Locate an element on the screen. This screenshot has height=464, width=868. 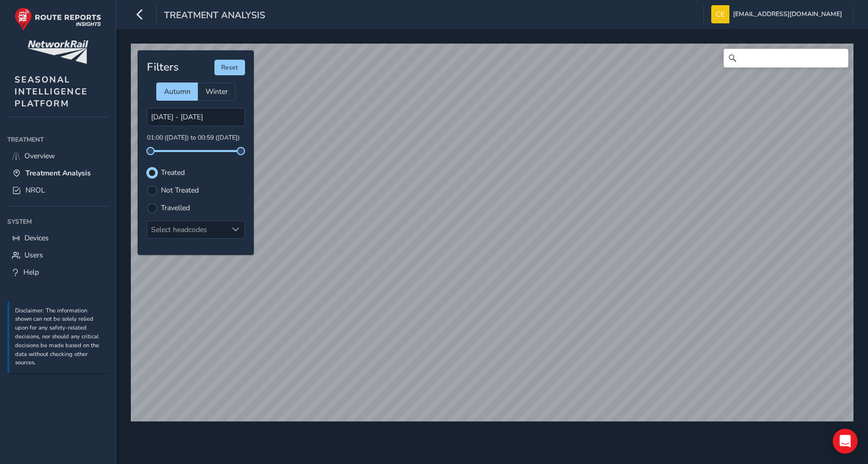
div: Winter is located at coordinates (217, 91).